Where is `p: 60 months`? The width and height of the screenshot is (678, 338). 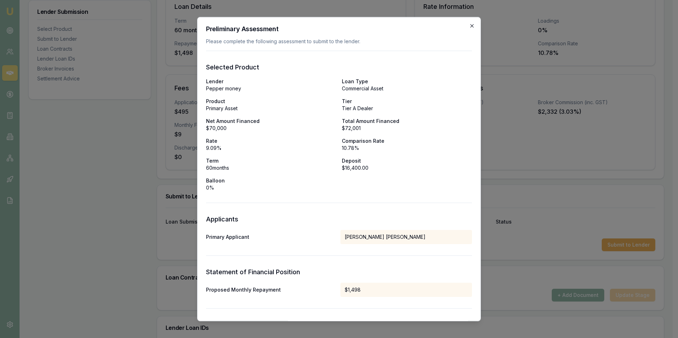 p: 60 months is located at coordinates (271, 168).